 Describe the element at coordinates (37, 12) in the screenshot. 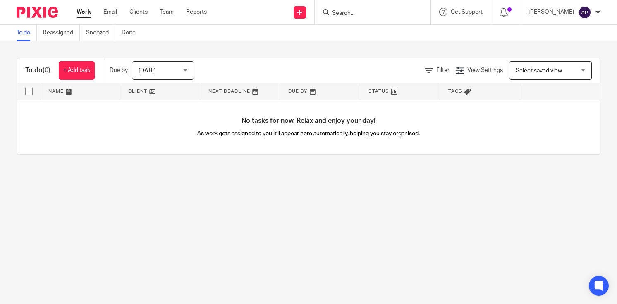

I see `img: Pixie` at that location.